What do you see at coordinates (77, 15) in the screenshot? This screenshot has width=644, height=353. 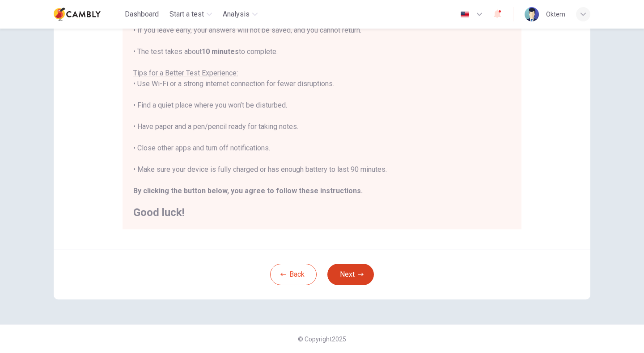 I see `img: Cambly logo` at bounding box center [77, 15].